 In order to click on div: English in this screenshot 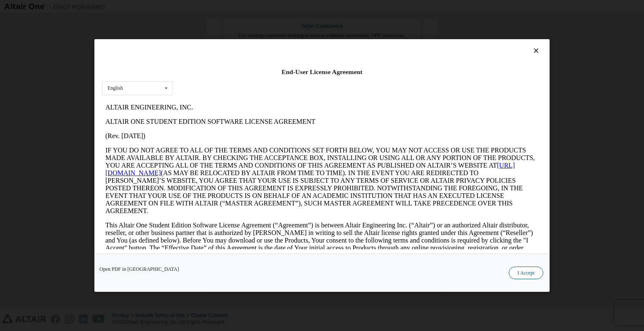, I will do `click(115, 88)`.